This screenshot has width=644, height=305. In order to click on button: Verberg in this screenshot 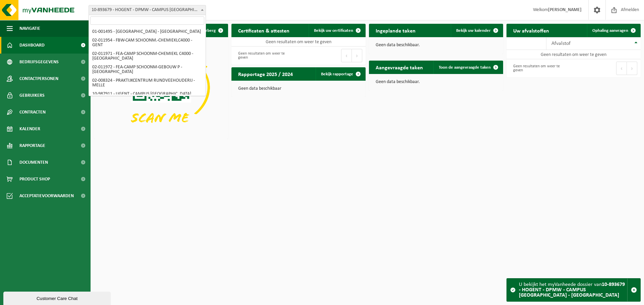, I will do `click(211, 30)`.